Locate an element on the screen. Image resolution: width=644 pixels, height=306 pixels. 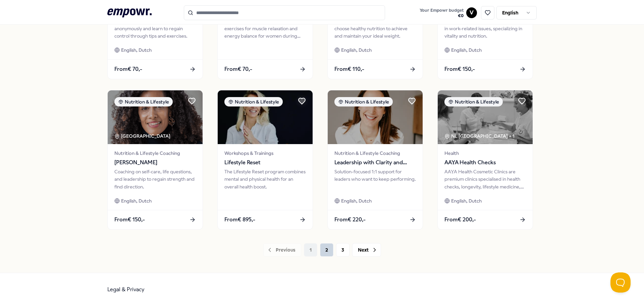
div: Coach and therapist with experience in work-related issues, specializing in vitality and nutrition. is located at coordinates (485, 28).